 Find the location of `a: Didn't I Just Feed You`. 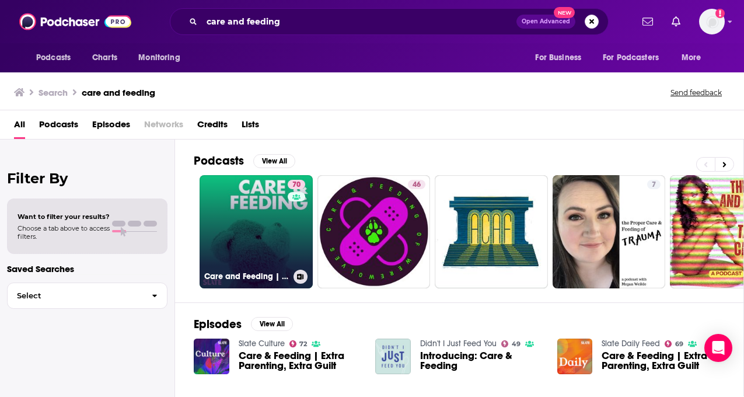

a: Didn't I Just Feed You is located at coordinates (458, 343).